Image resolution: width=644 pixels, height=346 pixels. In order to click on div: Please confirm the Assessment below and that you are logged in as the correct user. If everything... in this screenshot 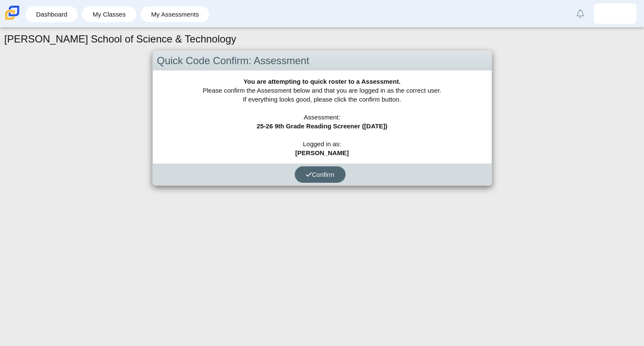, I will do `click(322, 117)`.